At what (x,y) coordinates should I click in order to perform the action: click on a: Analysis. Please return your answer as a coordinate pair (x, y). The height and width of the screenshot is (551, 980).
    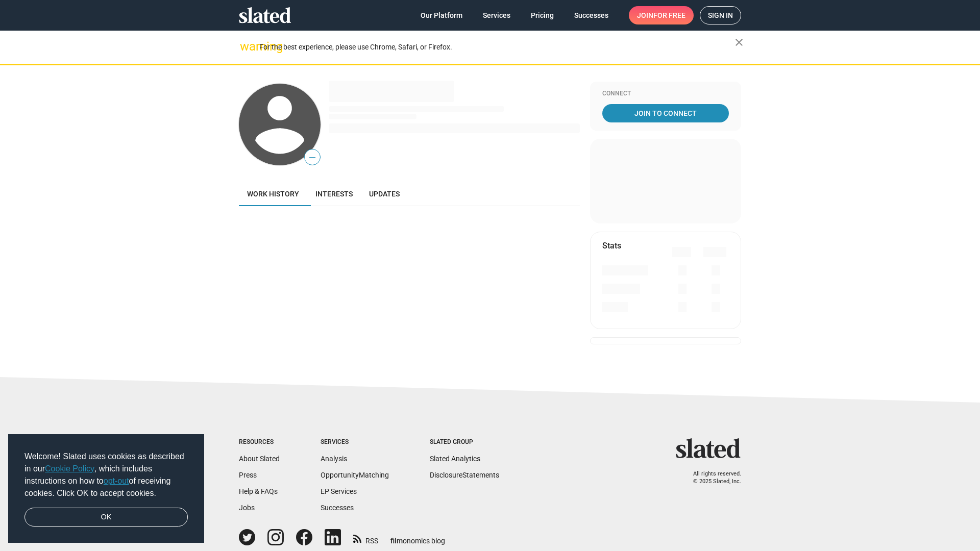
    Looking at the image, I should click on (334, 459).